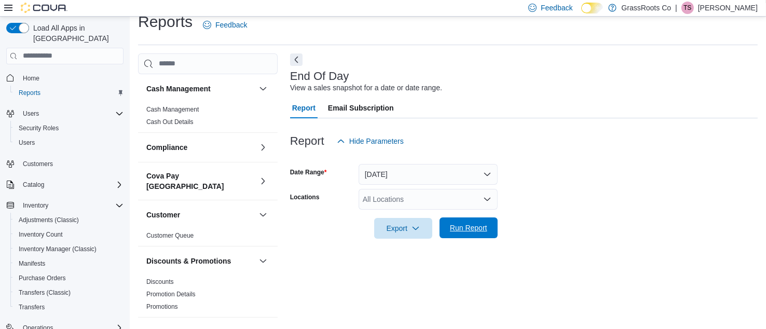  I want to click on button: Customers, so click(65, 163).